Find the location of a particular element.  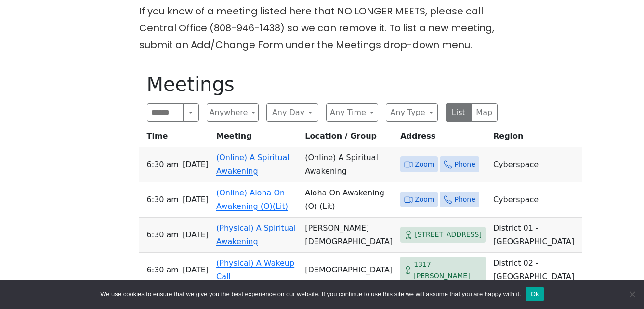

button: Ok is located at coordinates (535, 294).